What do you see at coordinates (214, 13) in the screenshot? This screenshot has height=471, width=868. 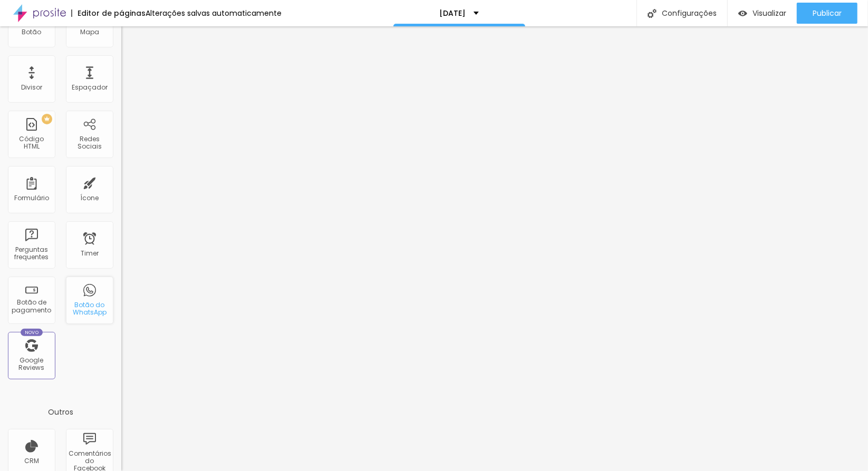 I see `div: Alterações salvas automaticamente` at bounding box center [214, 13].